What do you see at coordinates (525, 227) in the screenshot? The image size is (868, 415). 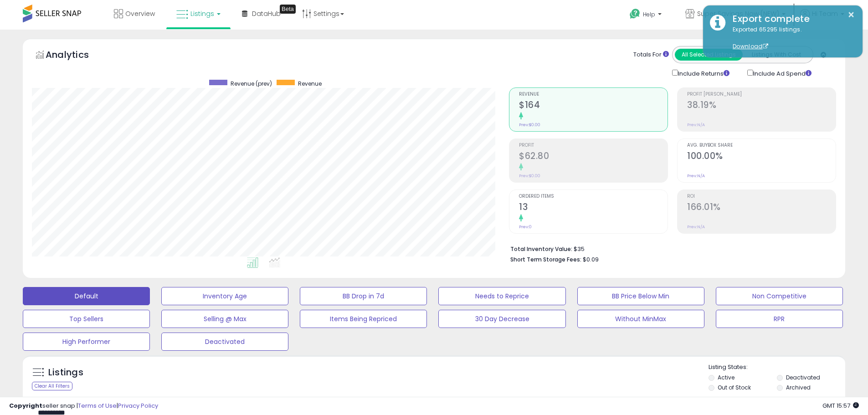 I see `small: Prev: 0` at bounding box center [525, 227].